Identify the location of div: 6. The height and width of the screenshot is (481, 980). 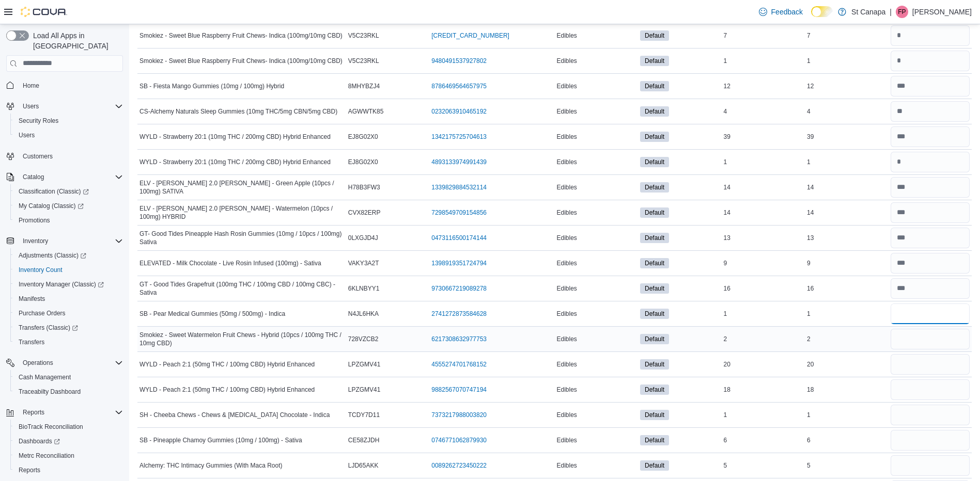
(846, 440).